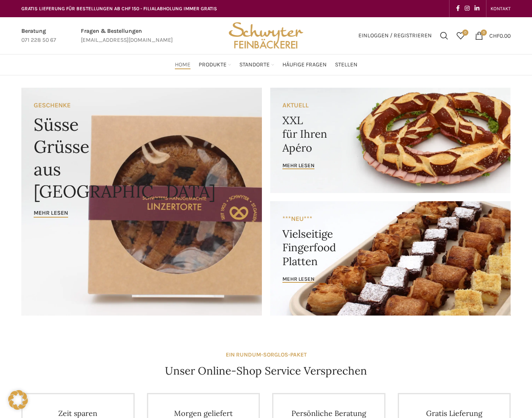 The width and height of the screenshot is (532, 418). I want to click on span: CHF, so click(494, 35).